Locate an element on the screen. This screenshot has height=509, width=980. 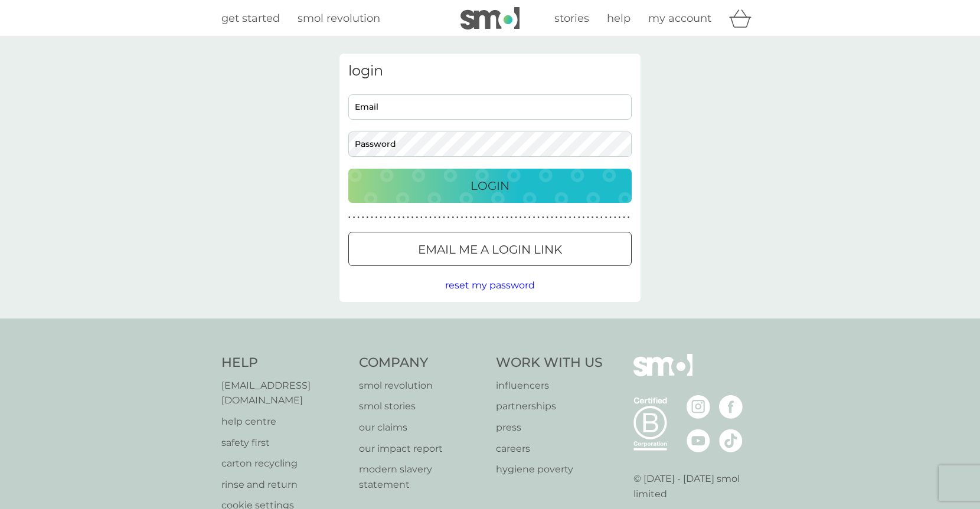
img: visit the smol Tiktok page is located at coordinates (730, 440).